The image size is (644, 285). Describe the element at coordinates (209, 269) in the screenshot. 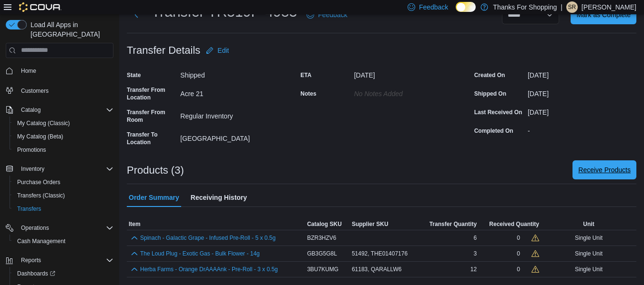

I see `button: Herba Farms - Orange DrAAAAnk - Pre-Roll - 3 x 0.5g` at that location.